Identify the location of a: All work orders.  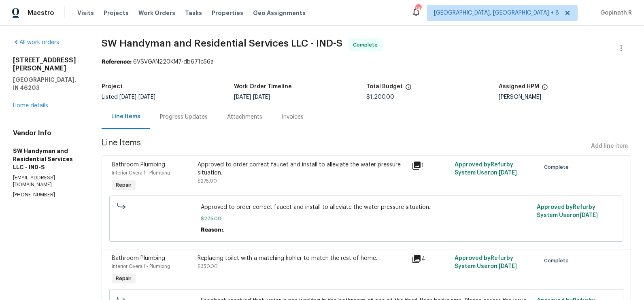
(36, 42).